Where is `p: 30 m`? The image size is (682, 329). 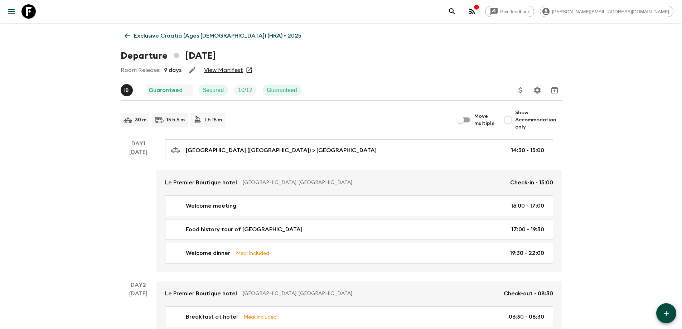 p: 30 m is located at coordinates (141, 120).